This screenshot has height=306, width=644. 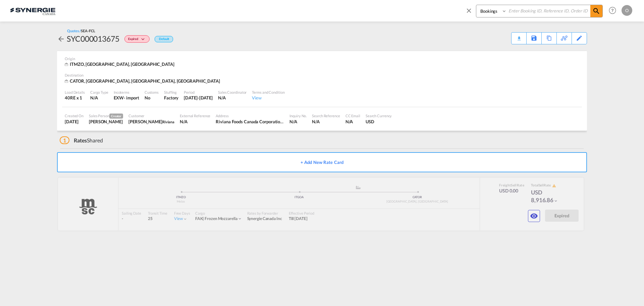 I want to click on md-icon: icon-chevron-down, so click(x=144, y=39).